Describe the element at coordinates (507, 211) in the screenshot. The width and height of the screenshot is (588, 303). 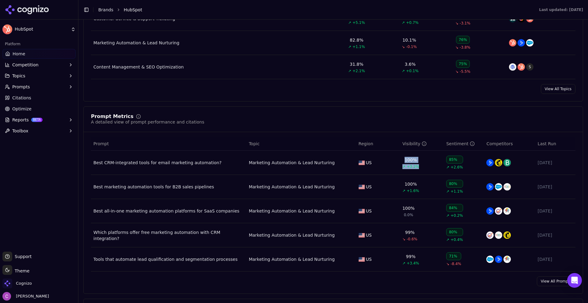
I see `img: marketo` at that location.